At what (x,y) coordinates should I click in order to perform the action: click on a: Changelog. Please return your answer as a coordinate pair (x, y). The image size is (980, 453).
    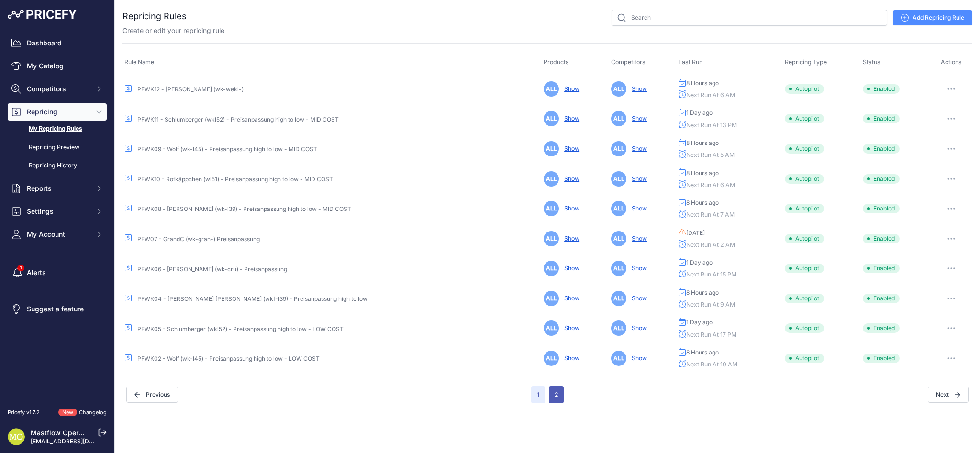
    Looking at the image, I should click on (93, 413).